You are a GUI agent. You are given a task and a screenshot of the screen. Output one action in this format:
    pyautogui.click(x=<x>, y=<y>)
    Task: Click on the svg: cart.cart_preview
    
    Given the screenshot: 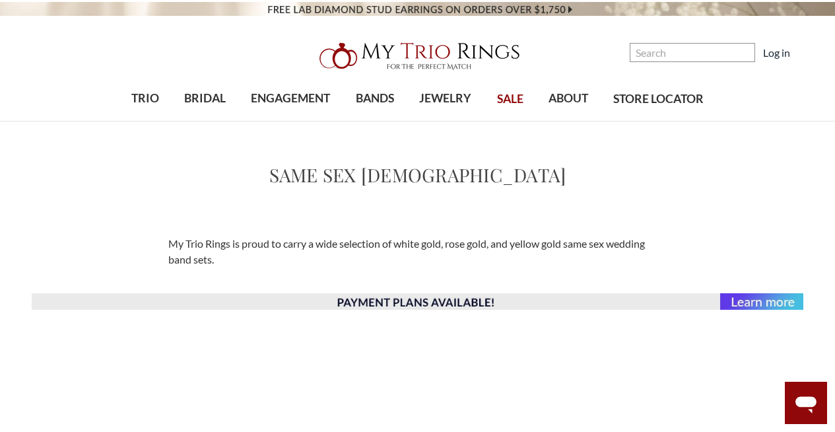 What is the action you would take?
    pyautogui.click(x=805, y=53)
    